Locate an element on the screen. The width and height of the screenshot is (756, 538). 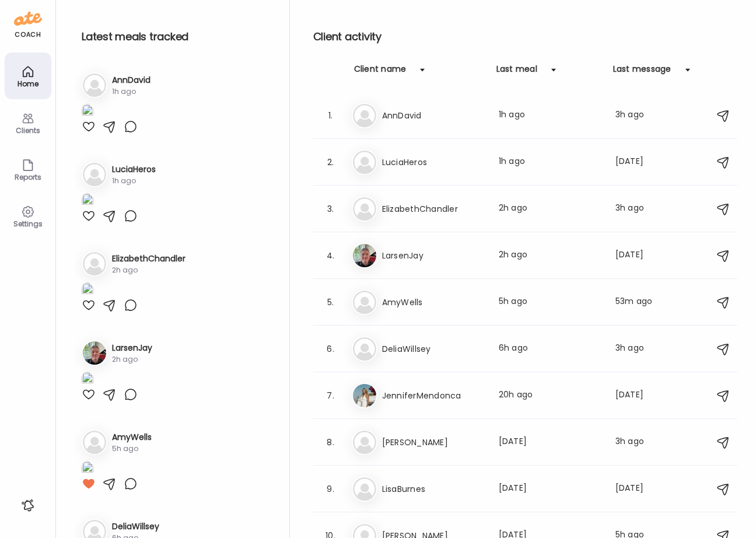
div: 8. is located at coordinates (331, 442).